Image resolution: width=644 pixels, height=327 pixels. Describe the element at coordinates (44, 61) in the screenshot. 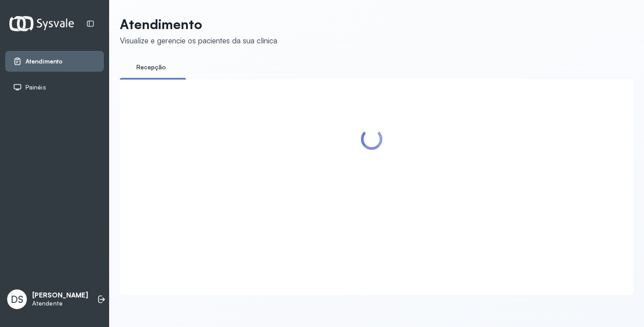

I see `span: Atendimento` at that location.